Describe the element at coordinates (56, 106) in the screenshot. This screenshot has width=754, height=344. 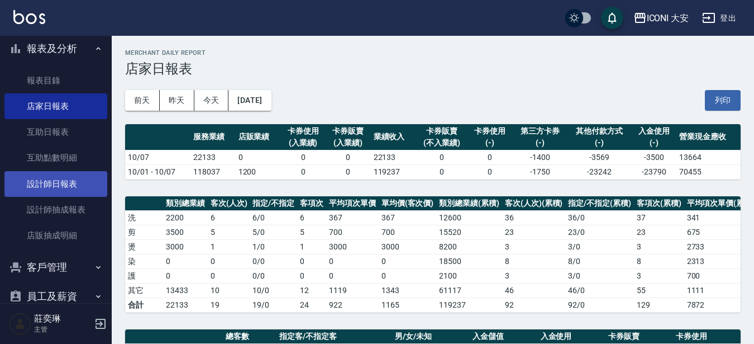
I see `a: 店家日報表` at that location.